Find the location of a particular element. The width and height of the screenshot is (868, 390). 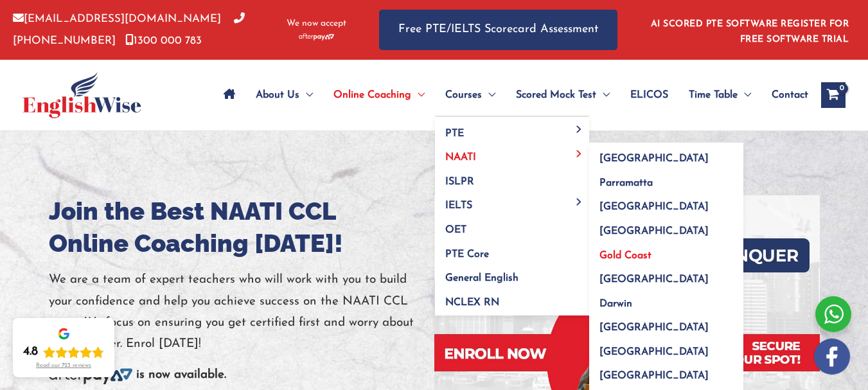

a: ISLPR is located at coordinates (512, 177).